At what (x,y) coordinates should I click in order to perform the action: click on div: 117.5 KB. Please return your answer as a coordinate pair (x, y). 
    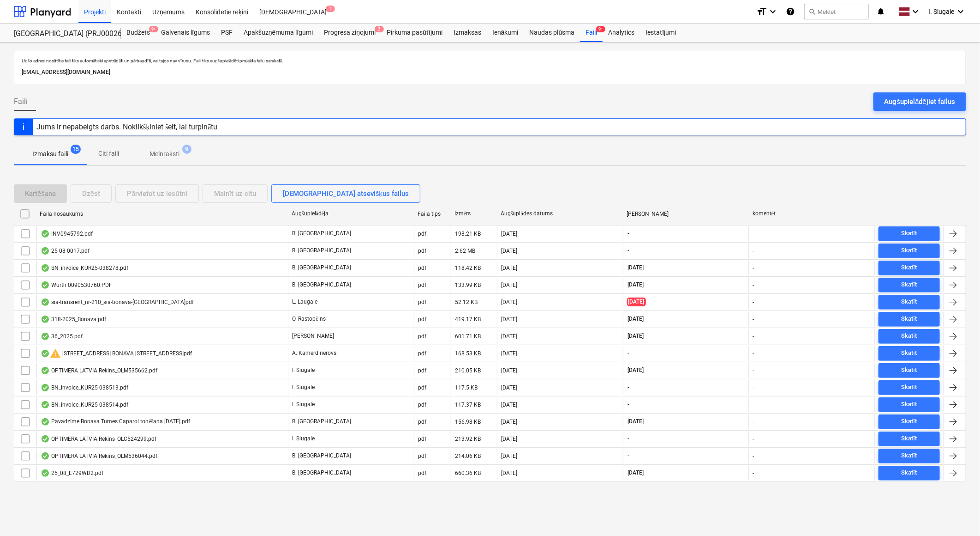
    Looking at the image, I should click on (466, 387).